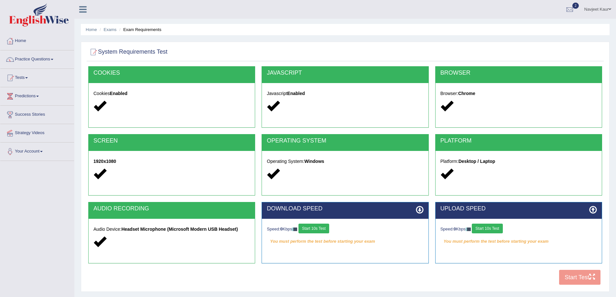  What do you see at coordinates (37, 95) in the screenshot?
I see `a: Predictions` at bounding box center [37, 95].